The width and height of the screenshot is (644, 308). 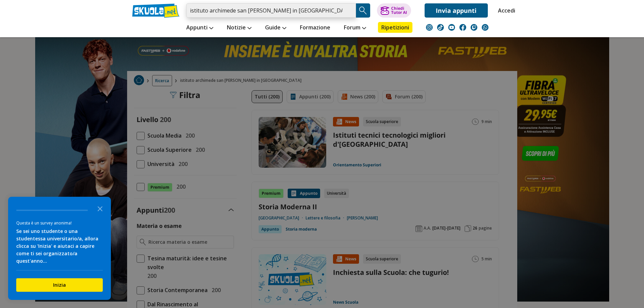 I want to click on a: Notizie, so click(x=239, y=28).